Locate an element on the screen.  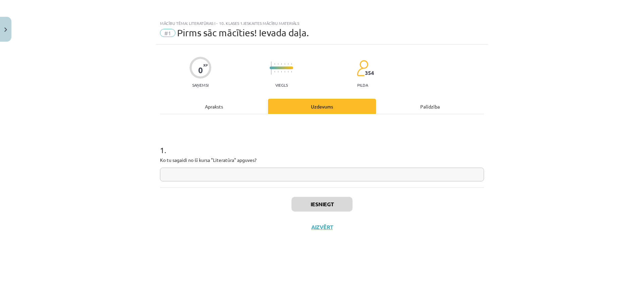
img: students-c634bb4e5e11cddfef0936a35e636f08e4e9abd3cc4e673bd6f9a4125e45ecb1.svg is located at coordinates (362, 68).